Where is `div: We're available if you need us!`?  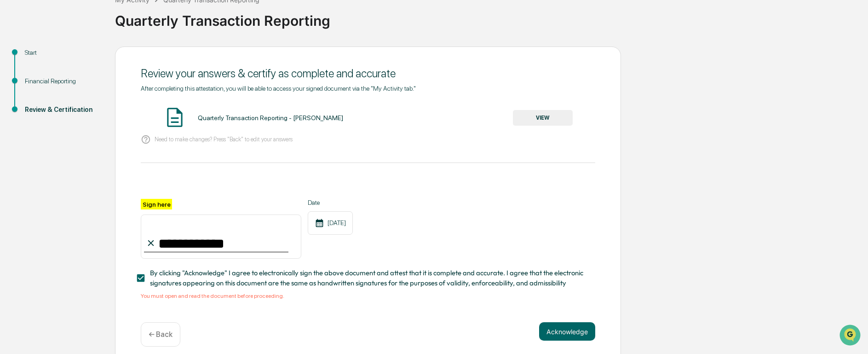
div: We're available if you need us! is located at coordinates (74, 83).